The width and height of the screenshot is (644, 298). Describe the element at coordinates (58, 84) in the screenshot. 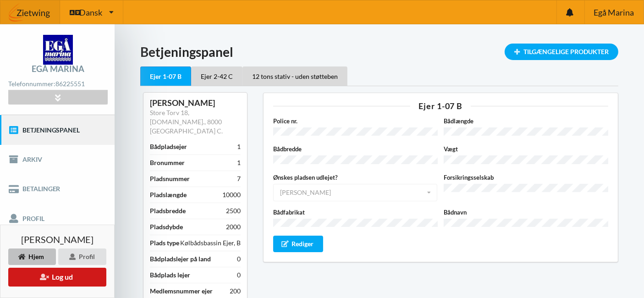

I see `div: Telefonnummer:` at that location.